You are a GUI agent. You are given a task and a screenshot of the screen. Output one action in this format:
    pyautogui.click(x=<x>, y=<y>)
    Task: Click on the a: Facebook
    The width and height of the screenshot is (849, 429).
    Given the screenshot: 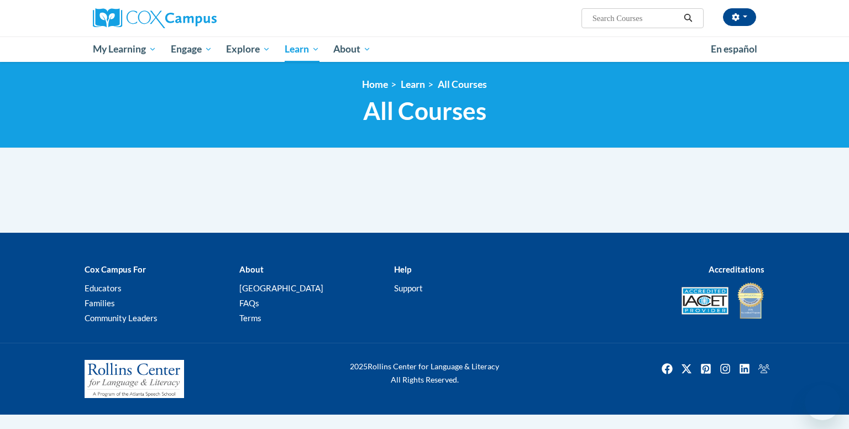 What is the action you would take?
    pyautogui.click(x=667, y=369)
    